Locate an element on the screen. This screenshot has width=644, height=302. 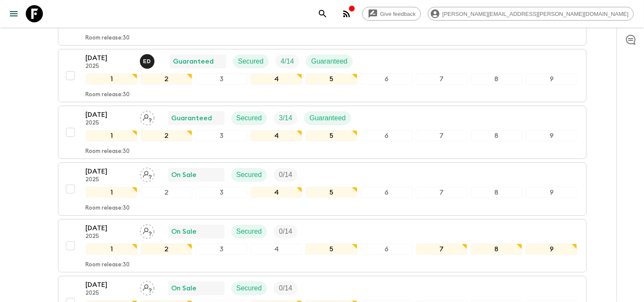
p: 4 / 14 is located at coordinates (287, 61).